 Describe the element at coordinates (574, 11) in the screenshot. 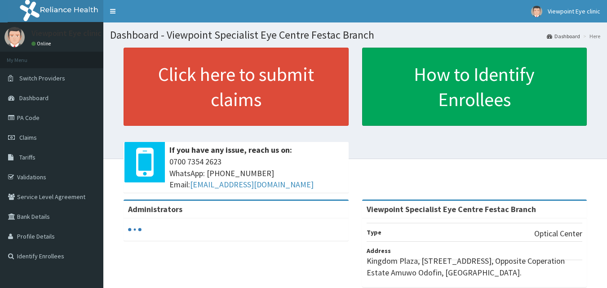

I see `span: Viewpoint Eye clinic` at that location.